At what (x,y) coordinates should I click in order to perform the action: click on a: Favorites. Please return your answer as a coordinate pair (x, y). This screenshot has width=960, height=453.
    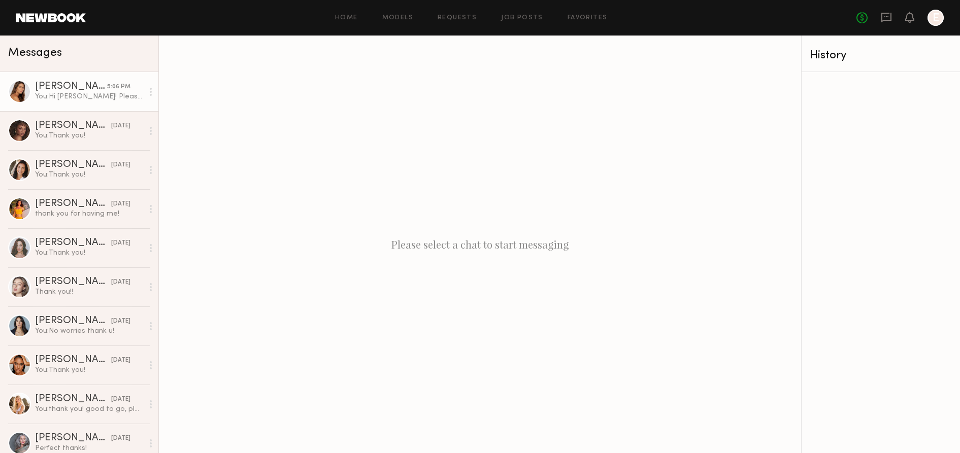
    Looking at the image, I should click on (587, 18).